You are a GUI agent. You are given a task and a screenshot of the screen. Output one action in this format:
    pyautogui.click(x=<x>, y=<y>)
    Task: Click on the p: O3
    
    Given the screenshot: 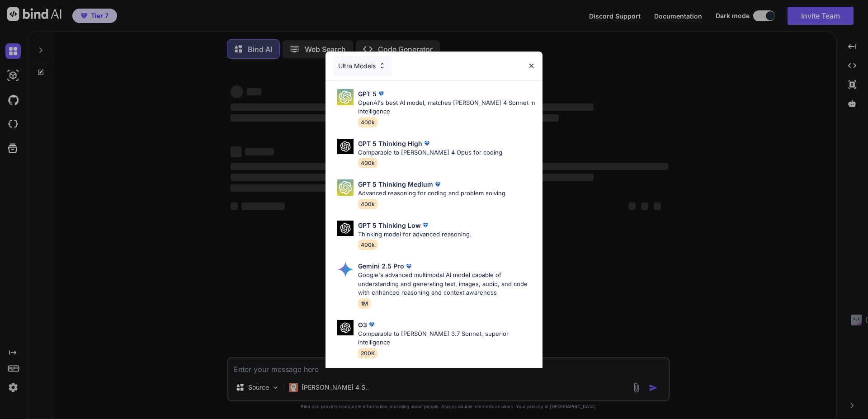 What is the action you would take?
    pyautogui.click(x=362, y=325)
    